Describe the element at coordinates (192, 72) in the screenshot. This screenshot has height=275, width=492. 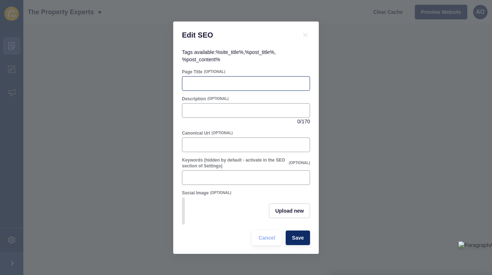
I see `label: Page Title` at that location.